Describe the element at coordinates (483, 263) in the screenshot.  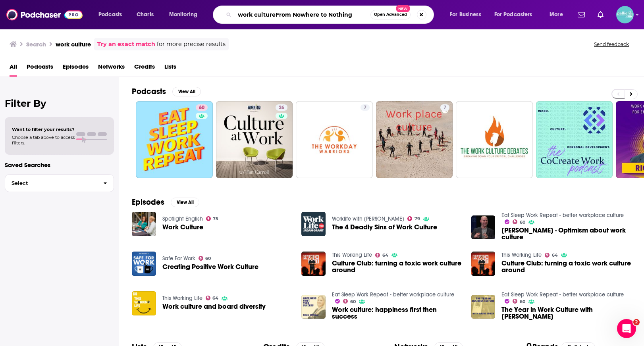
I see `img: Culture Club: turning a toxic work culture around` at that location.